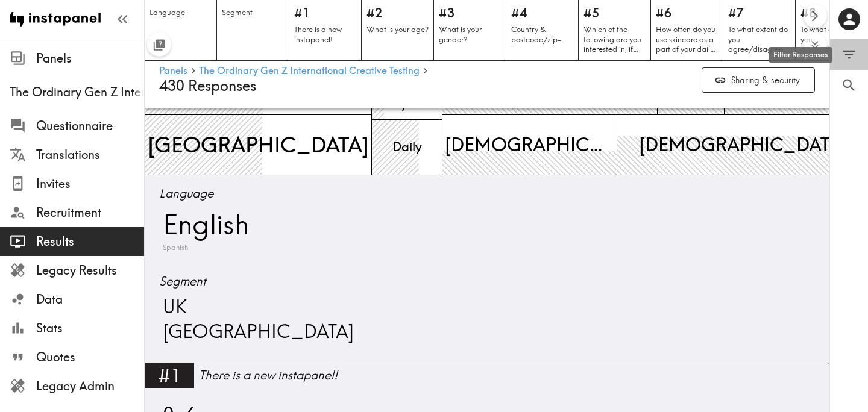 Image resolution: width=868 pixels, height=412 pixels. Describe the element at coordinates (542, 13) in the screenshot. I see `h5: #4` at that location.